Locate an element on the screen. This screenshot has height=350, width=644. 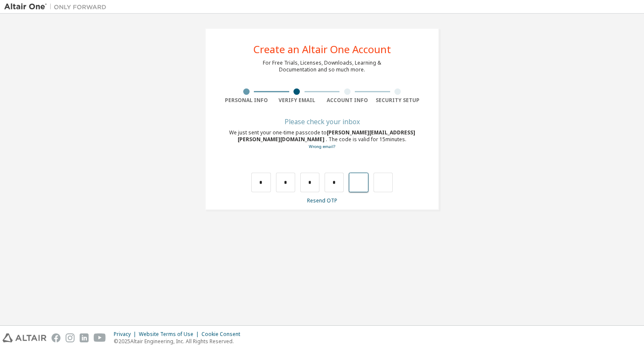
div: Cookie Consent is located at coordinates (224, 334).